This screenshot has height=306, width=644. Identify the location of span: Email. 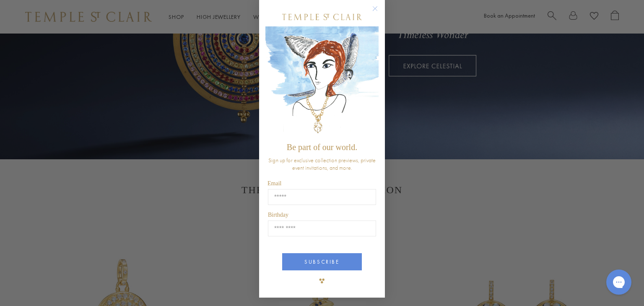
(274, 183).